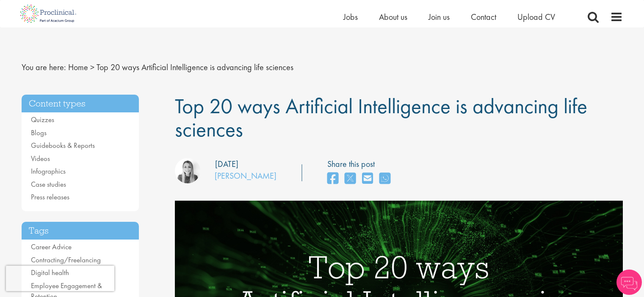  Describe the element at coordinates (483, 17) in the screenshot. I see `span: Contact` at that location.